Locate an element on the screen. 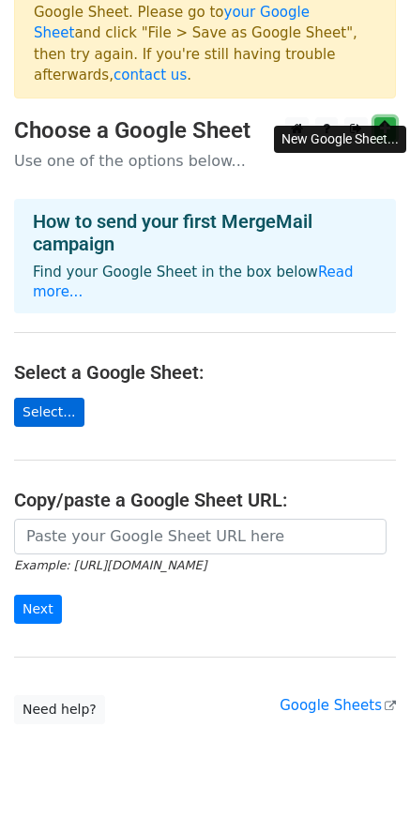  a: Select... is located at coordinates (49, 412).